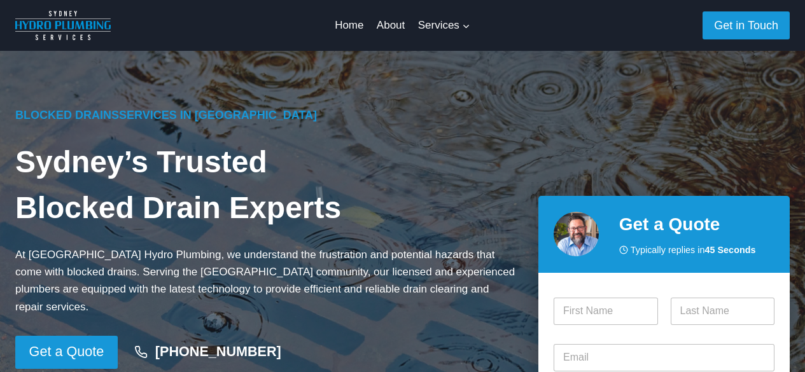 The height and width of the screenshot is (372, 805). What do you see at coordinates (444, 25) in the screenshot?
I see `span: Services` at bounding box center [444, 25].